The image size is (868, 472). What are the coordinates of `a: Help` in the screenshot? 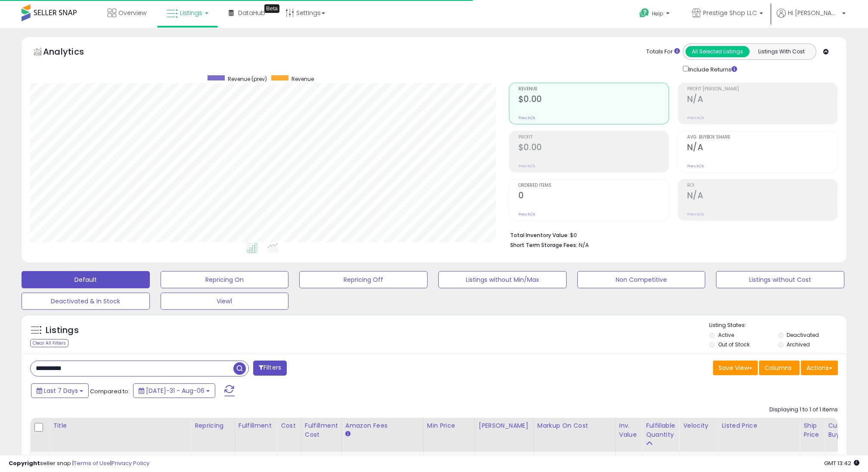 It's located at (655, 15).